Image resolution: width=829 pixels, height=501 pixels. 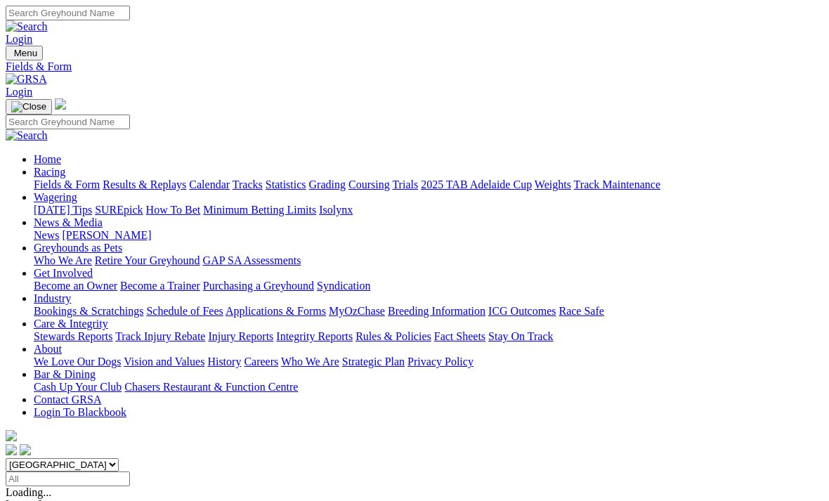 I want to click on a: Schedule of Fees, so click(x=184, y=311).